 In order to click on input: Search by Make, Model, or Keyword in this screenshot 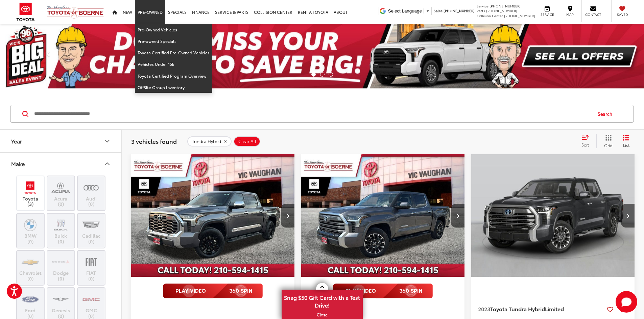, I will do `click(312, 114)`.